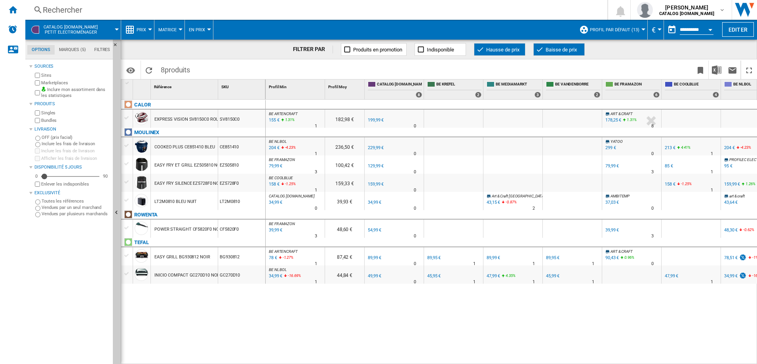 This screenshot has width=757, height=364. What do you see at coordinates (75, 151) in the screenshot?
I see `label: Inclure les frais de livraison` at bounding box center [75, 151].